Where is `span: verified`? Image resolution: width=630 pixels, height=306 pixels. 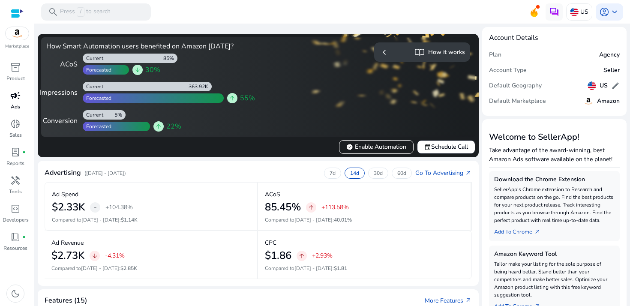 span: verified is located at coordinates (350, 147).